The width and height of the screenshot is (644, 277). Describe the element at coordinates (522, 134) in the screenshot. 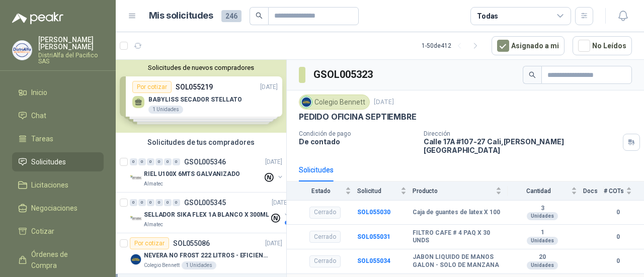

I see `p: Dirección` at that location.